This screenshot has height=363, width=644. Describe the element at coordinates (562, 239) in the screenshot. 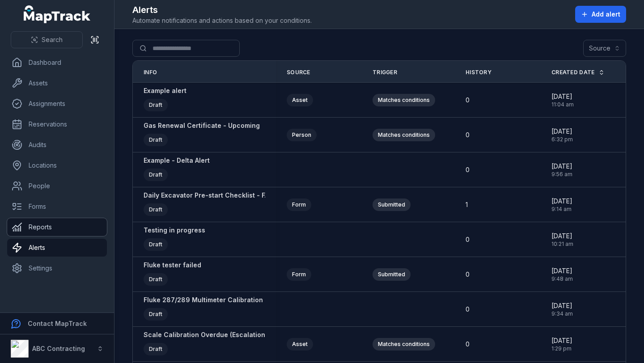

I see `time: 20/08/2025, 10:21:31 am` at that location.